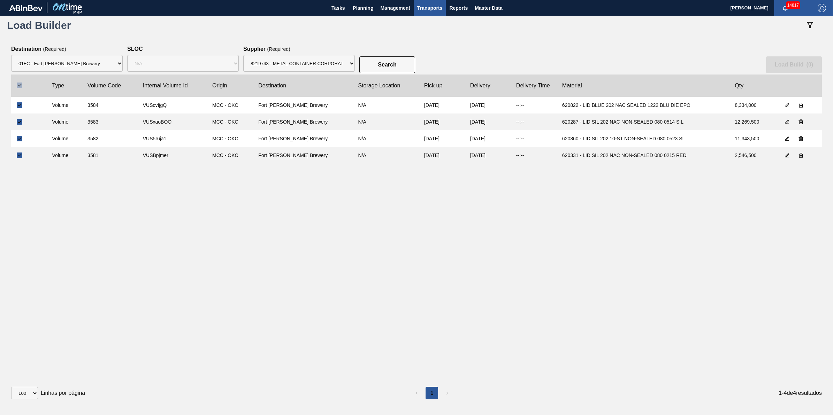 The height and width of the screenshot is (415, 833). I want to click on span: Planning, so click(363, 8).